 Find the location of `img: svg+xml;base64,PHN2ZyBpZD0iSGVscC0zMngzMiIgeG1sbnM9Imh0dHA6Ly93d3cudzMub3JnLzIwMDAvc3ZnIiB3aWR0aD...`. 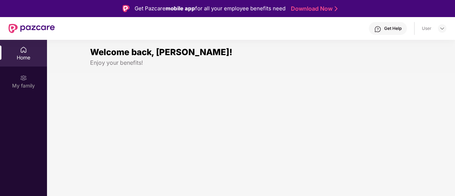

img: svg+xml;base64,PHN2ZyBpZD0iSGVscC0zMngzMiIgeG1sbnM9Imh0dHA6Ly93d3cudzMub3JnLzIwMDAvc3ZnIiB3aWR0aD... is located at coordinates (378, 29).